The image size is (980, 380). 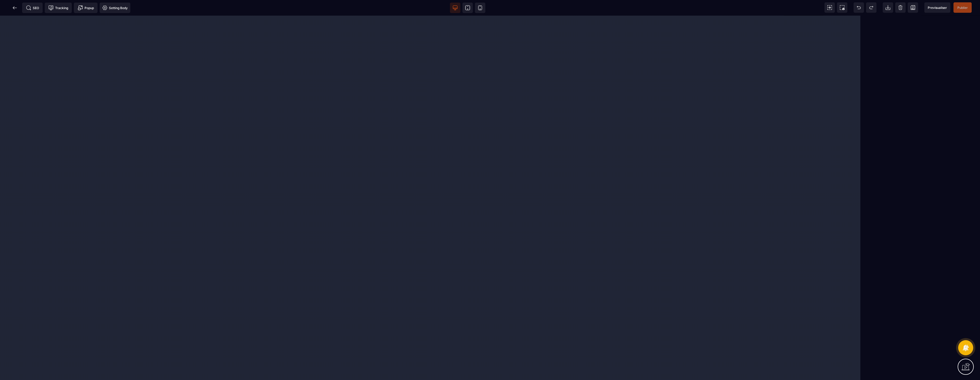 I want to click on span: Popup, so click(x=85, y=7).